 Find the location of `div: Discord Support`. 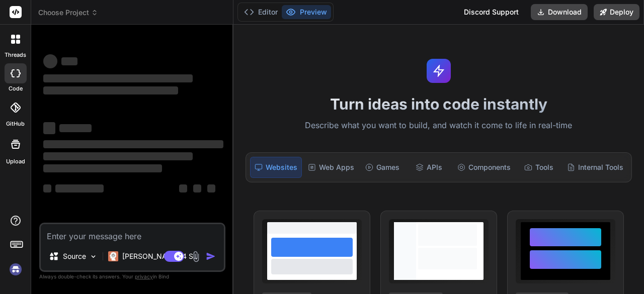

div: Discord Support is located at coordinates (491, 12).